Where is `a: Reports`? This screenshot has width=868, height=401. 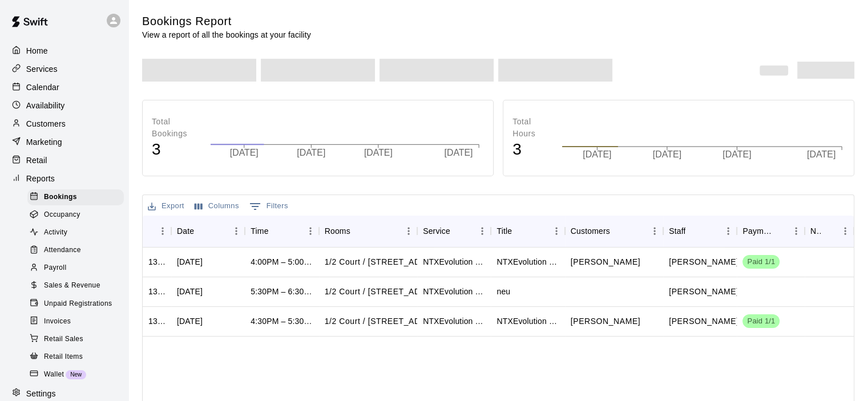 a: Reports is located at coordinates (64, 178).